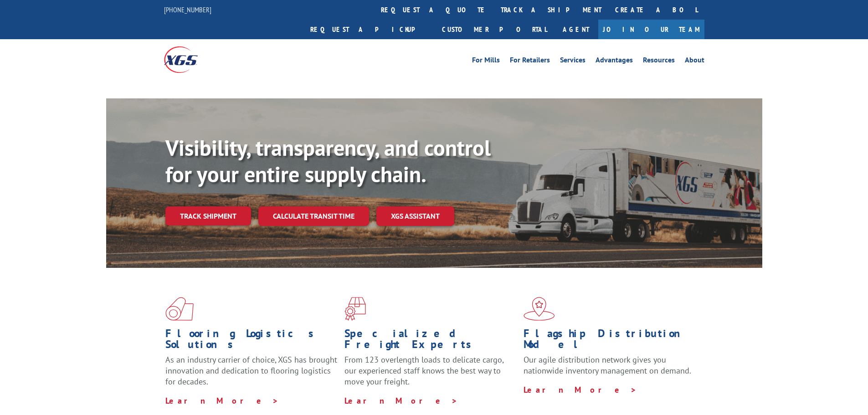 This screenshot has width=868, height=415. Describe the element at coordinates (251, 370) in the screenshot. I see `span: As an industry carrier of choice, XGS has brought innovation and dedication to flooring logistics...` at that location.